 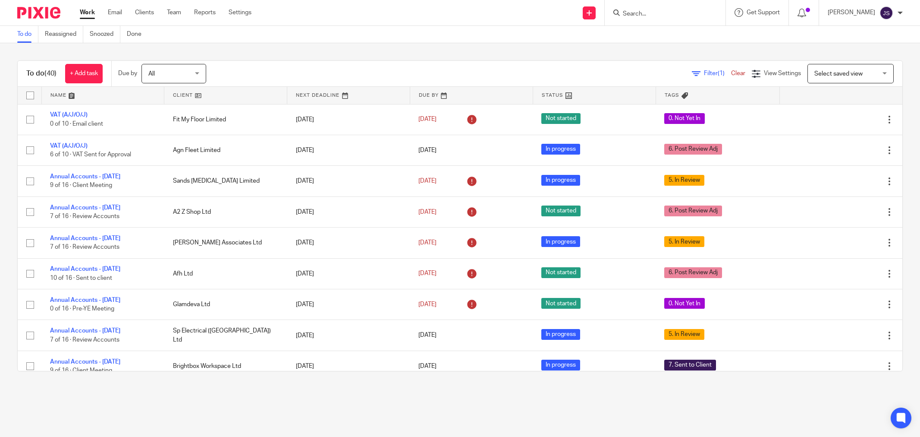 What do you see at coordinates (721, 73) in the screenshot?
I see `span: (1)` at bounding box center [721, 73].